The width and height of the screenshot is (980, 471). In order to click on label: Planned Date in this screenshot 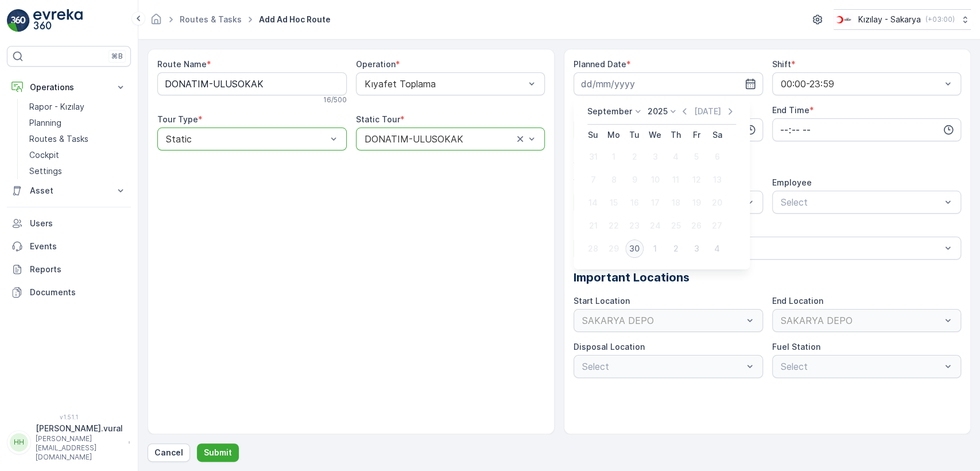, I will do `click(600, 64)`.